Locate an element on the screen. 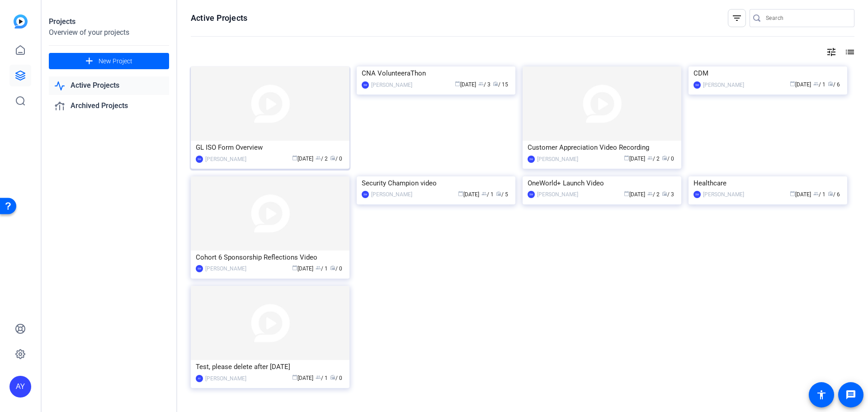 This screenshot has height=412, width=868. div: Healthcare is located at coordinates (768, 183).